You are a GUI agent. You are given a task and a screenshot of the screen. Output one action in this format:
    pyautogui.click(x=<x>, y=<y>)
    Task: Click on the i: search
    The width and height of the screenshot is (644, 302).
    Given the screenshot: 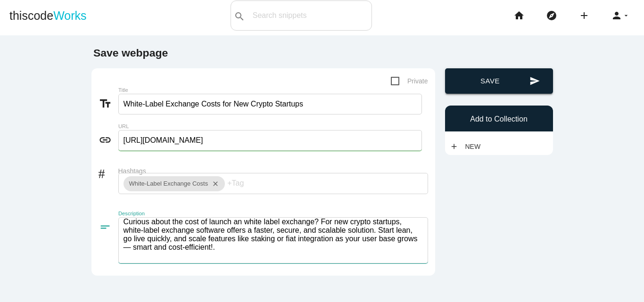 What is the action you would take?
    pyautogui.click(x=239, y=16)
    